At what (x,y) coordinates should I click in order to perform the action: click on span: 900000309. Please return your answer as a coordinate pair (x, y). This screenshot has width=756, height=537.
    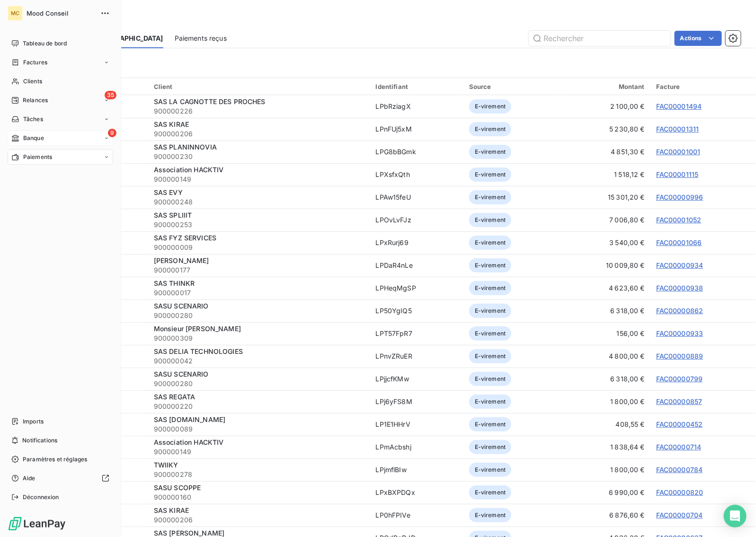
    Looking at the image, I should click on (259, 338).